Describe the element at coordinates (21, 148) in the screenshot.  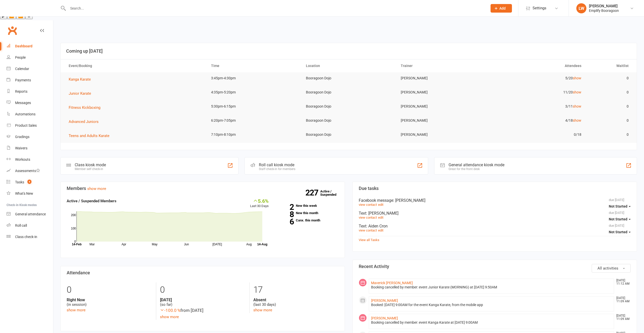
I see `div: Waivers` at that location.